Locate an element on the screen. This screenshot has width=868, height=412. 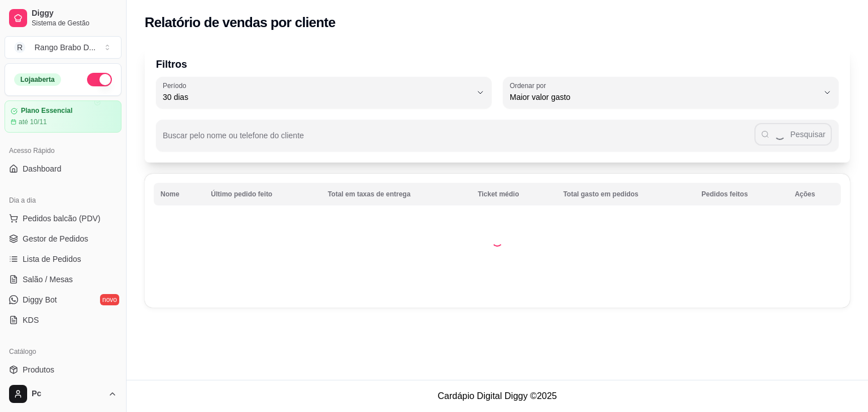
a: Gestor de Pedidos is located at coordinates (63, 239).